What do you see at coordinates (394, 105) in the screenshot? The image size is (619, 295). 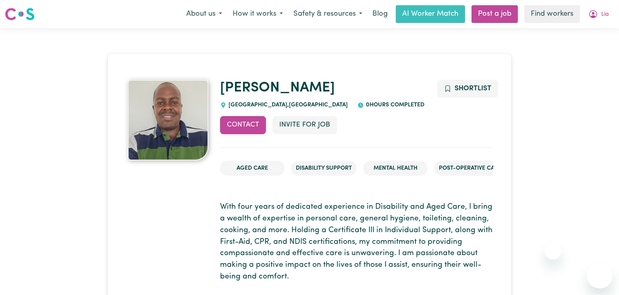 I see `span: 0 hours completed` at bounding box center [394, 105].